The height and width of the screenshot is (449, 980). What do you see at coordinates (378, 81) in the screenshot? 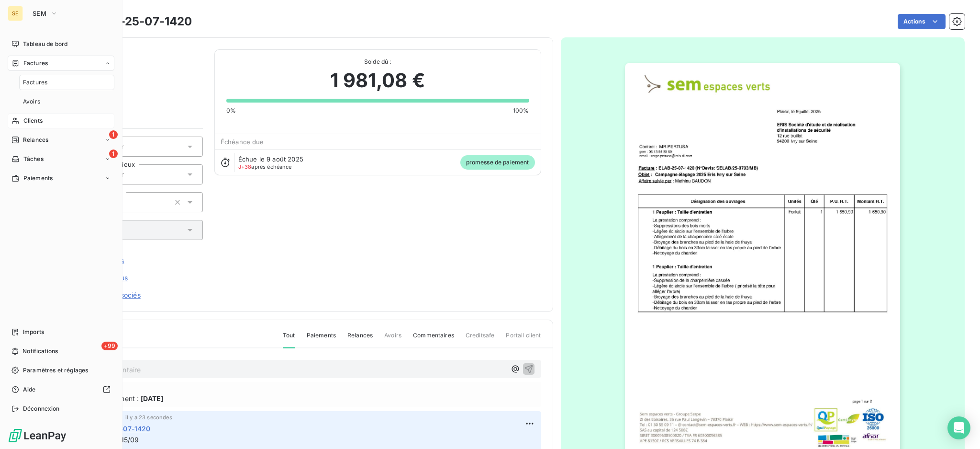
I see `span: 1 981,08 €` at bounding box center [378, 81].